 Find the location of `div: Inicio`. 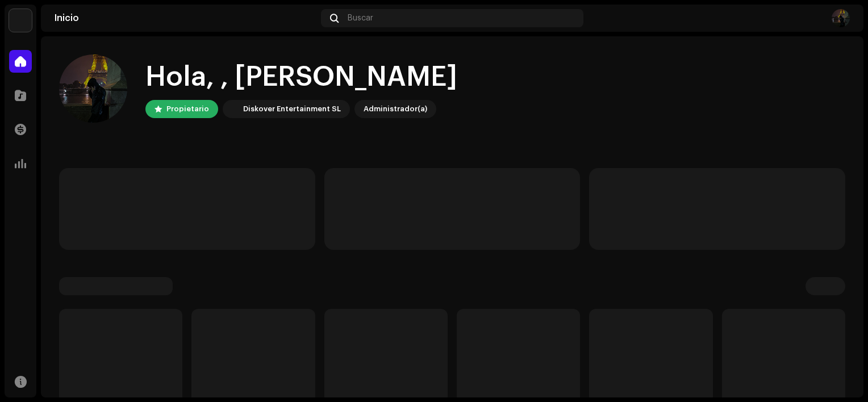

div: Inicio is located at coordinates (185, 18).